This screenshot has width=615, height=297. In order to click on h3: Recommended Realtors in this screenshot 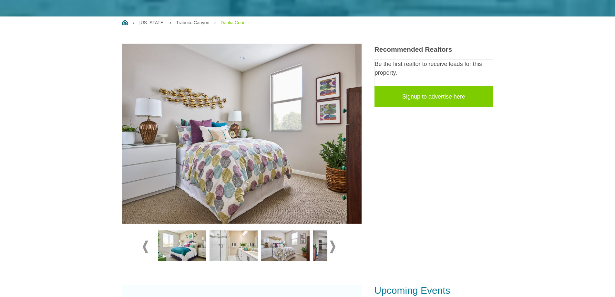, I will do `click(434, 49)`.